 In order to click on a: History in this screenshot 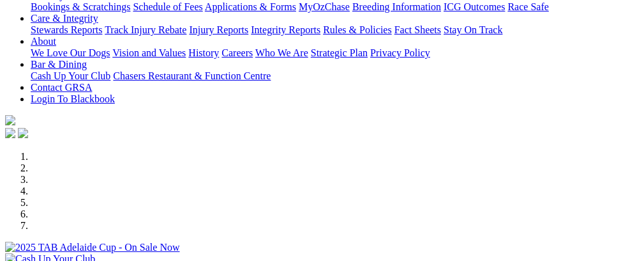, I will do `click(203, 53)`.